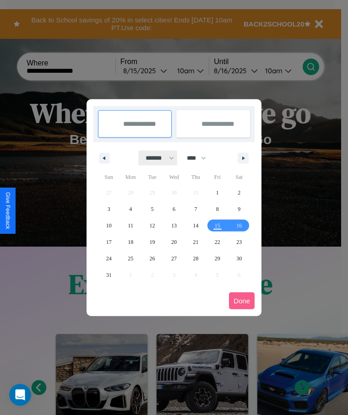 Image resolution: width=348 pixels, height=415 pixels. Describe the element at coordinates (108, 275) in the screenshot. I see `button: 31` at that location.